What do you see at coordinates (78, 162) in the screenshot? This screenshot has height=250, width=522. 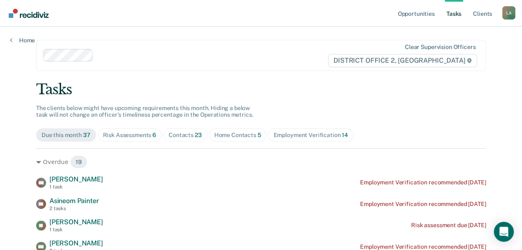 I see `span: 19` at bounding box center [78, 162].